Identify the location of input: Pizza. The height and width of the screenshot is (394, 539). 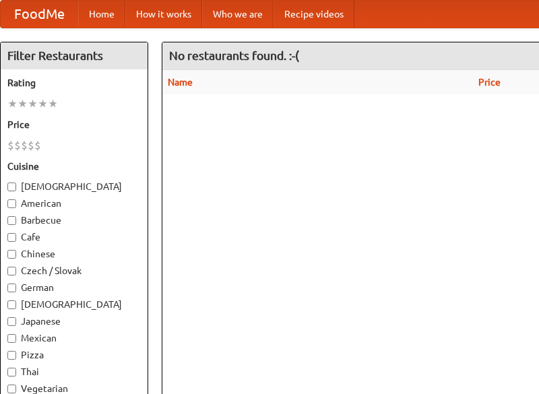
(11, 355).